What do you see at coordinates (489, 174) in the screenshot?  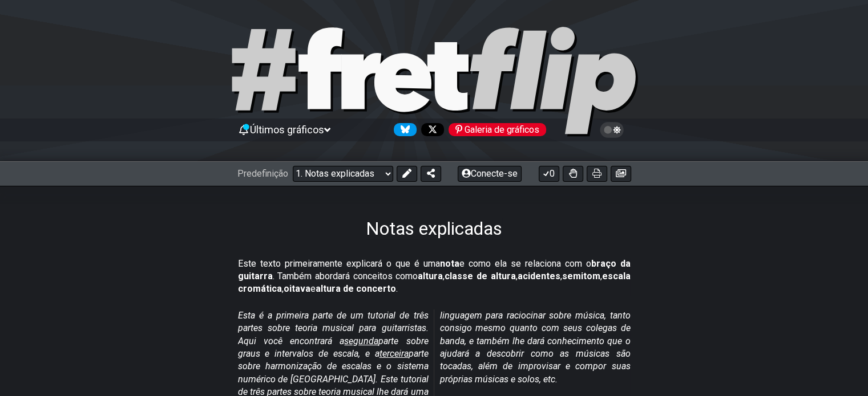 I see `button: Conecte-se` at bounding box center [489, 174].